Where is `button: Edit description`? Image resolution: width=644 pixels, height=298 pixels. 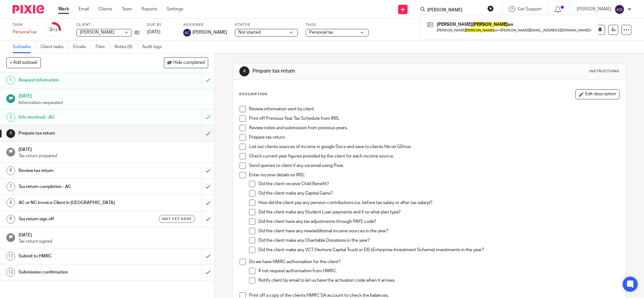
button: Edit description is located at coordinates (598, 94).